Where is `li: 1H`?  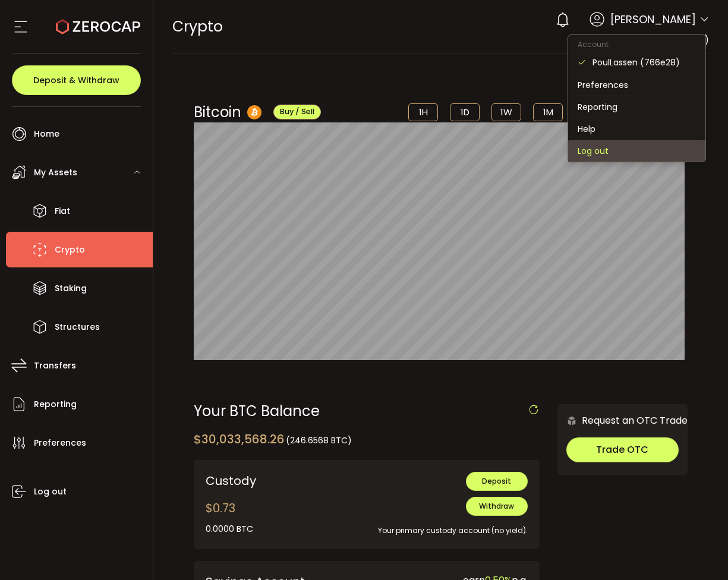 li: 1H is located at coordinates (423, 112).